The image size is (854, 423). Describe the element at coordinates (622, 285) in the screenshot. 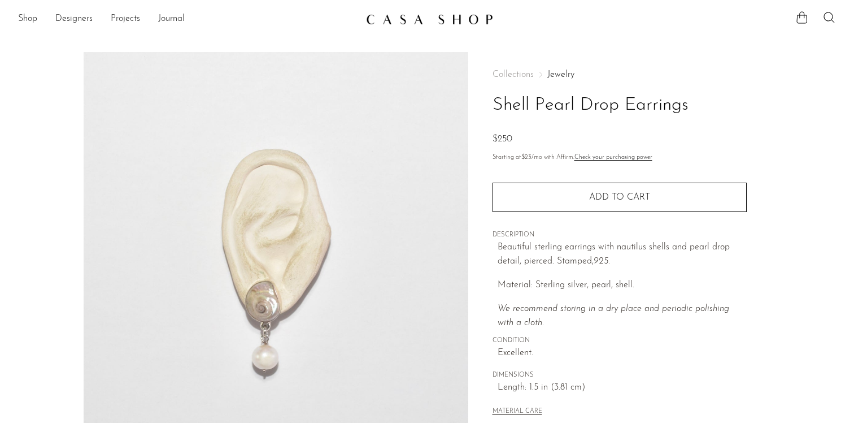

I see `p: Material: Sterling silver, pearl, shell.` at that location.